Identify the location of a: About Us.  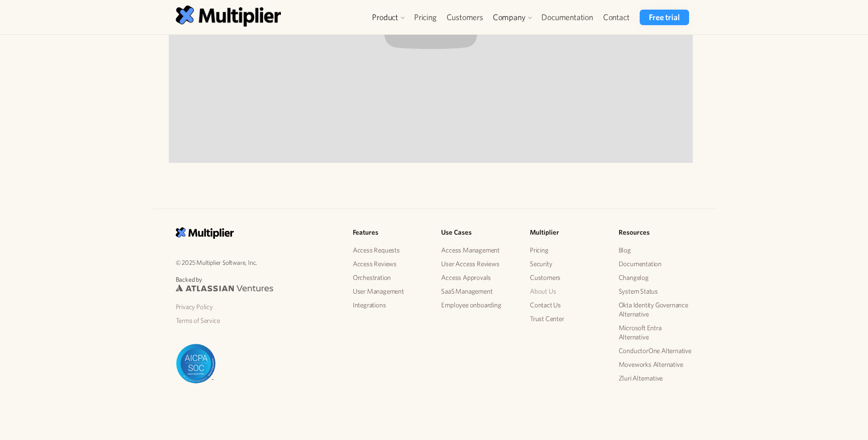
(567, 291).